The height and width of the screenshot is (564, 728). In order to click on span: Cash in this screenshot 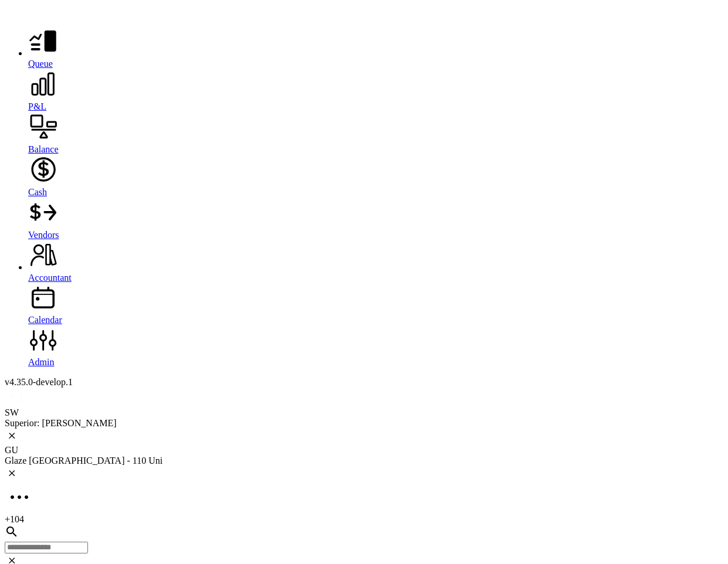, I will do `click(38, 192)`.